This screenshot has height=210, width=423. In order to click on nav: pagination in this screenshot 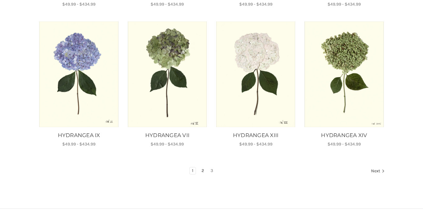, I will do `click(212, 171)`.